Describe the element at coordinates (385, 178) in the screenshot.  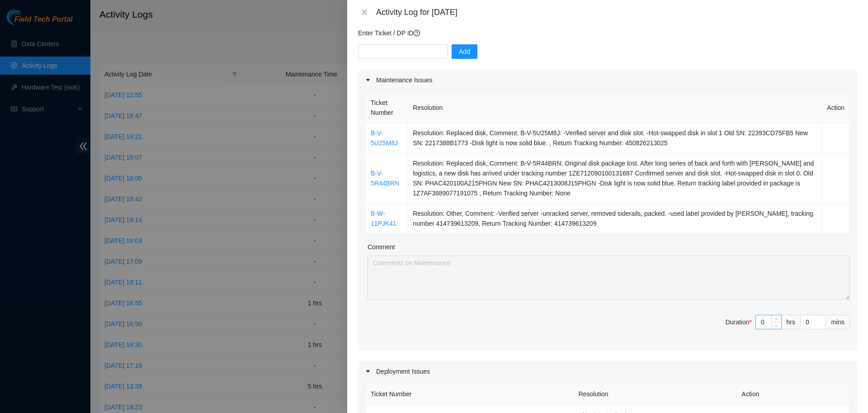
I see `a: B-V-5R44BRN` at that location.